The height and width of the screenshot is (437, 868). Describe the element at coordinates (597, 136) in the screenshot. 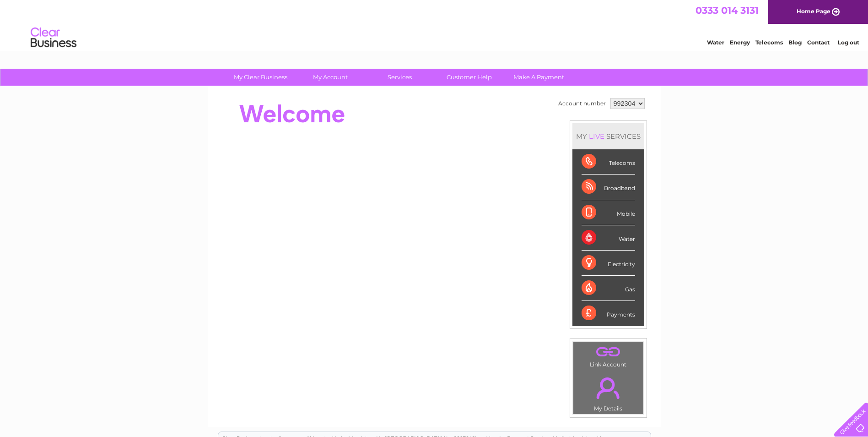

I see `div: LIVE` at that location.